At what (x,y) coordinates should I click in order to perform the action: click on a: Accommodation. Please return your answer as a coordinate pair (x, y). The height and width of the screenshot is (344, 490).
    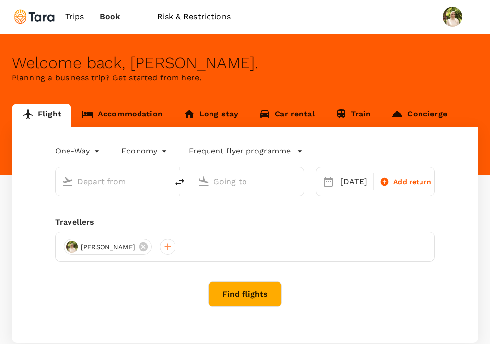
    Looking at the image, I should click on (122, 115).